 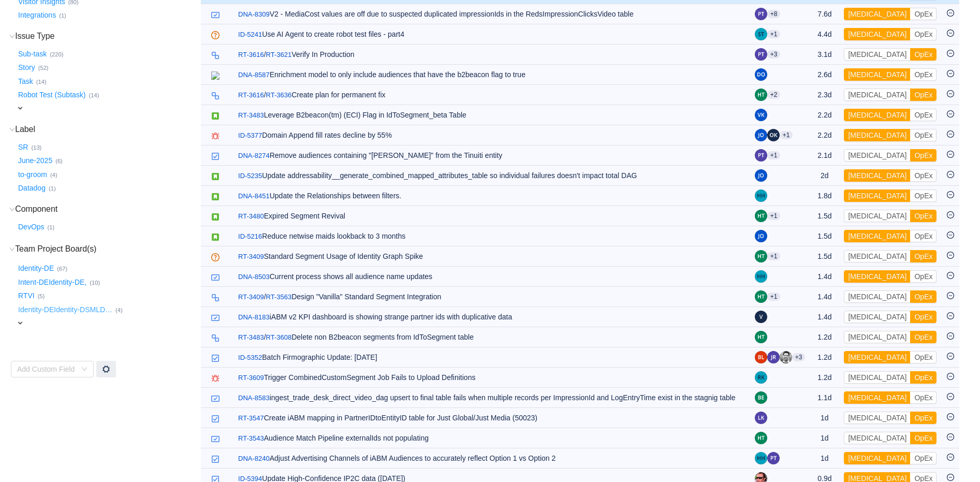 I want to click on img: PT, so click(x=761, y=55).